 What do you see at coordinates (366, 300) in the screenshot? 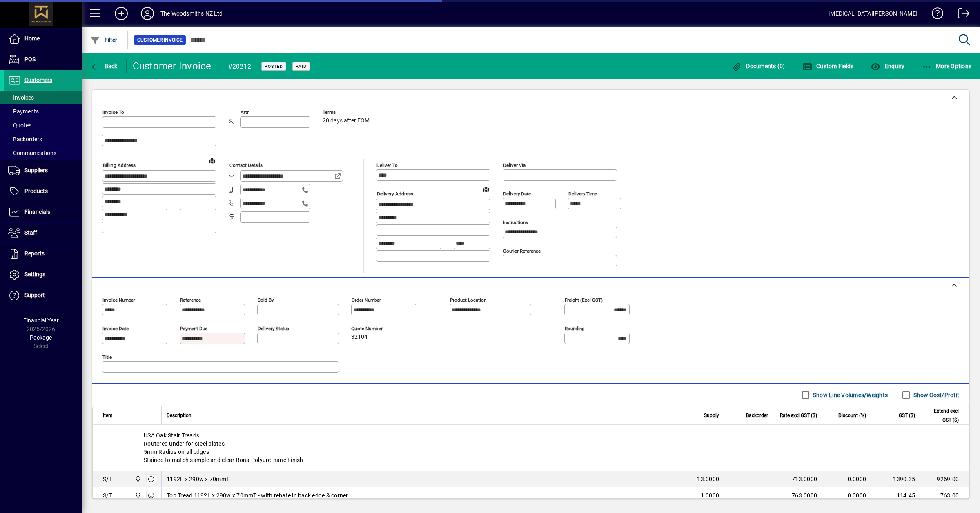
I see `mat-label: Order number` at bounding box center [366, 300].